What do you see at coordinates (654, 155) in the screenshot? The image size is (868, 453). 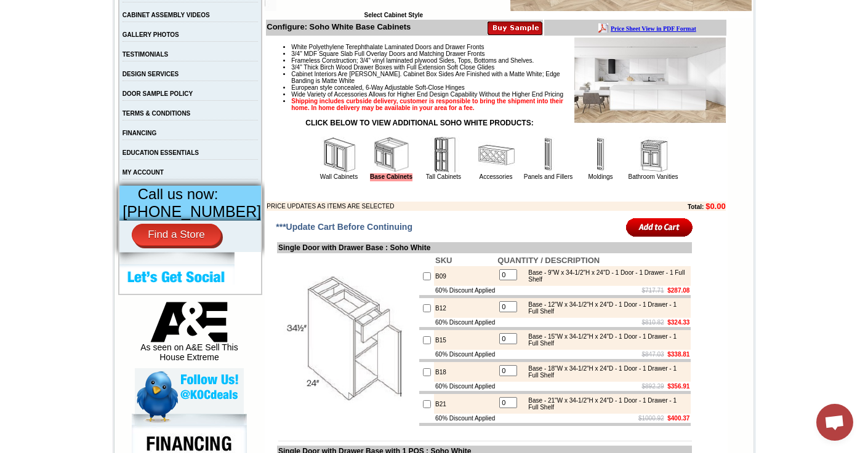 I see `img: Bathroom Vanities` at bounding box center [654, 155].